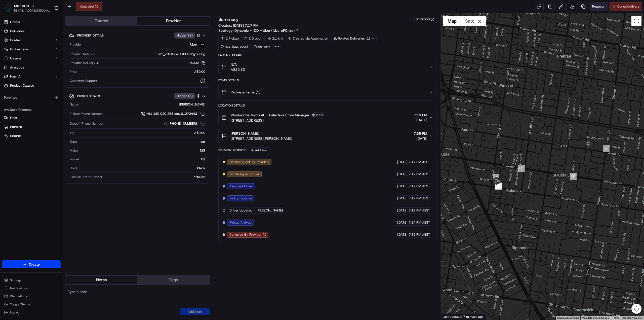 This screenshot has height=320, width=644. I want to click on button: Create, so click(31, 264).